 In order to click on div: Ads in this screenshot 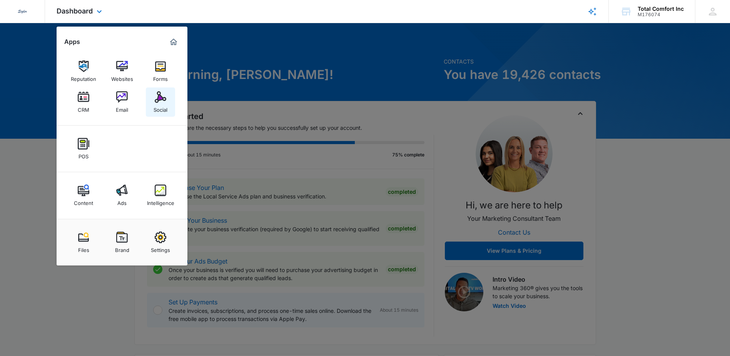, I will do `click(122, 201)`.